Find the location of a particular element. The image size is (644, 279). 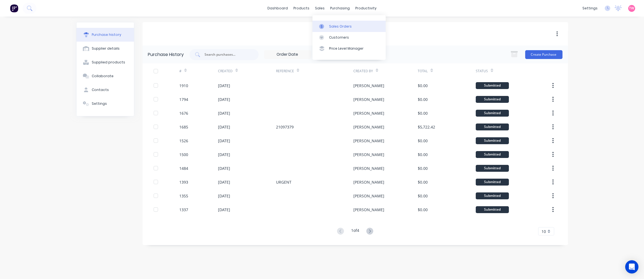

div: Status is located at coordinates (482, 71).